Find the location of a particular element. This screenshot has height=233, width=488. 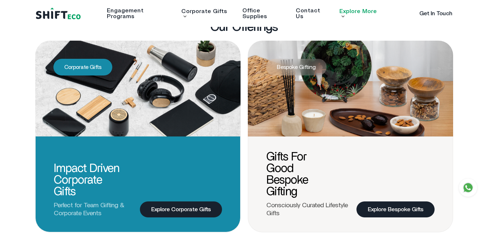

h3: Our Offerings is located at coordinates (244, 27).